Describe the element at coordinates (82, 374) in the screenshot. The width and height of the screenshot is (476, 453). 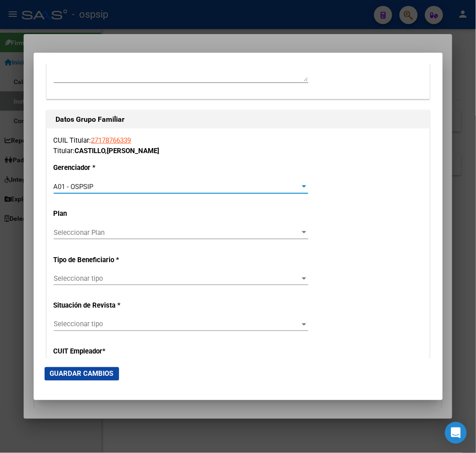
I see `button: Guardar Cambios` at that location.